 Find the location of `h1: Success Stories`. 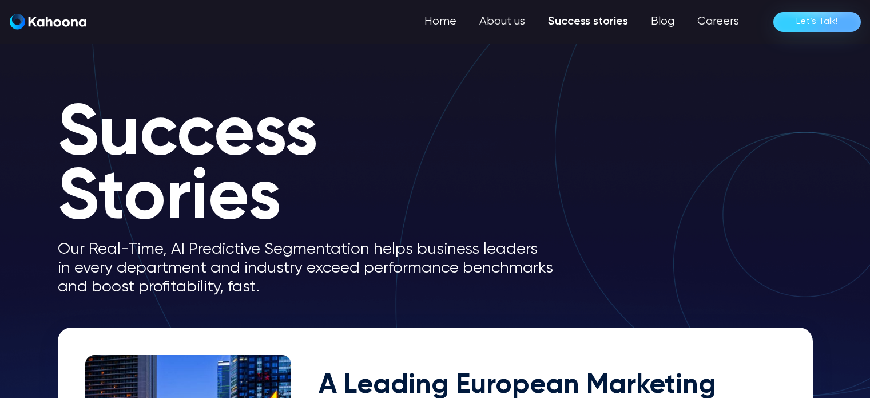

h1: Success Stories is located at coordinates (315, 166).